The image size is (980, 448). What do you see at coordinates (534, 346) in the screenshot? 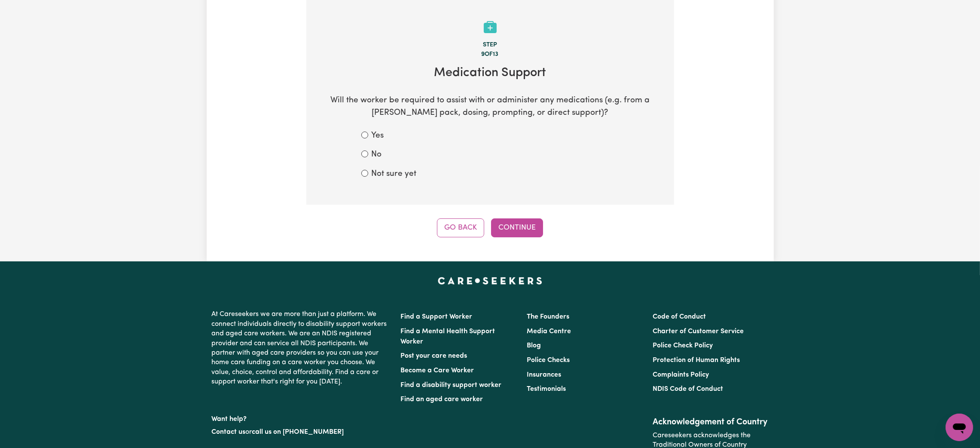
I see `a: Blog` at bounding box center [534, 346].